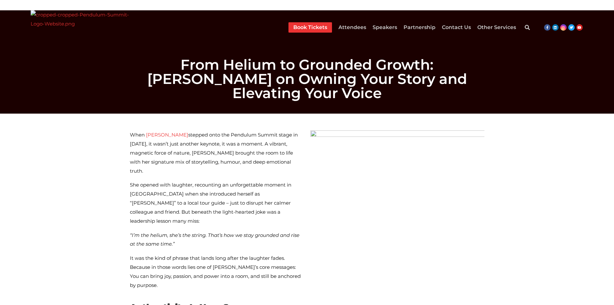 This screenshot has width=614, height=305. What do you see at coordinates (310, 27) in the screenshot?
I see `a: Book Tickets` at bounding box center [310, 27].